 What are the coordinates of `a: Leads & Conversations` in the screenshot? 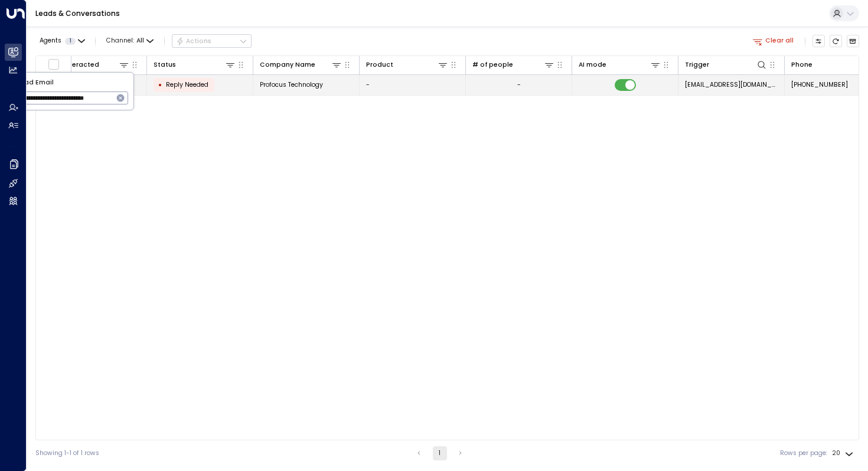 It's located at (77, 13).